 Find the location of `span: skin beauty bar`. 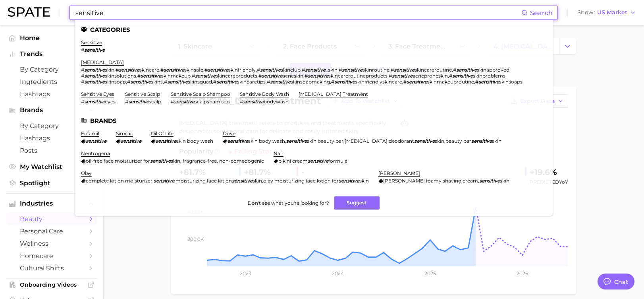

span: skin beauty bar is located at coordinates (325, 141).